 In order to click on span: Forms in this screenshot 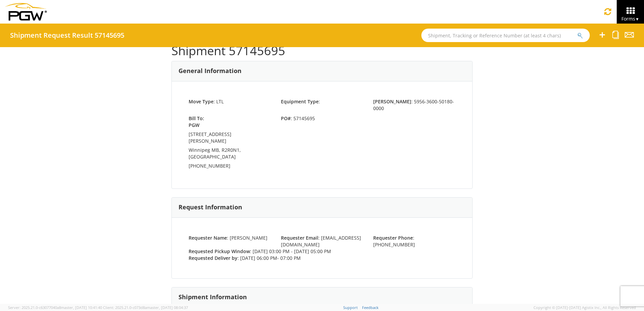, I will do `click(630, 19)`.